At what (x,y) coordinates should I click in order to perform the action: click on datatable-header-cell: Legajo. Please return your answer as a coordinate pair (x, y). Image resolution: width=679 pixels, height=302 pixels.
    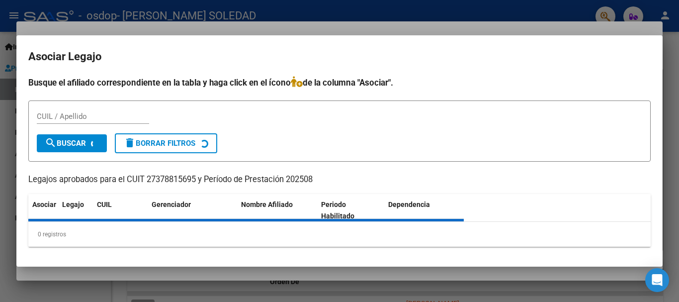
    Looking at the image, I should click on (76, 210).